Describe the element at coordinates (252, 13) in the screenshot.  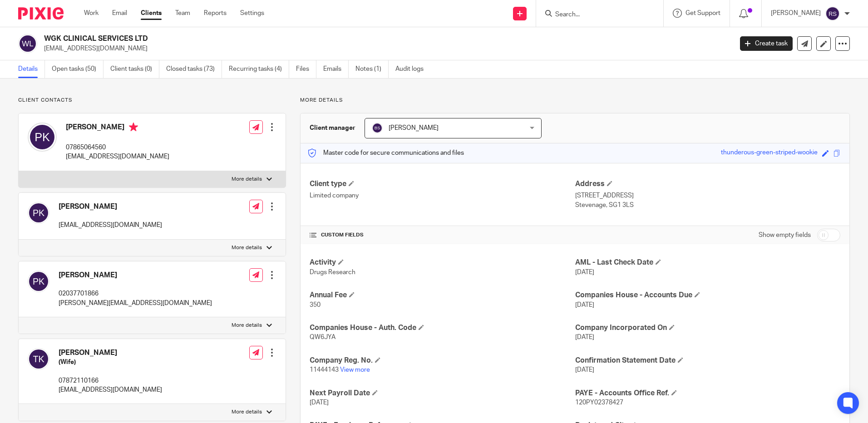
I see `a: Settings` at that location.